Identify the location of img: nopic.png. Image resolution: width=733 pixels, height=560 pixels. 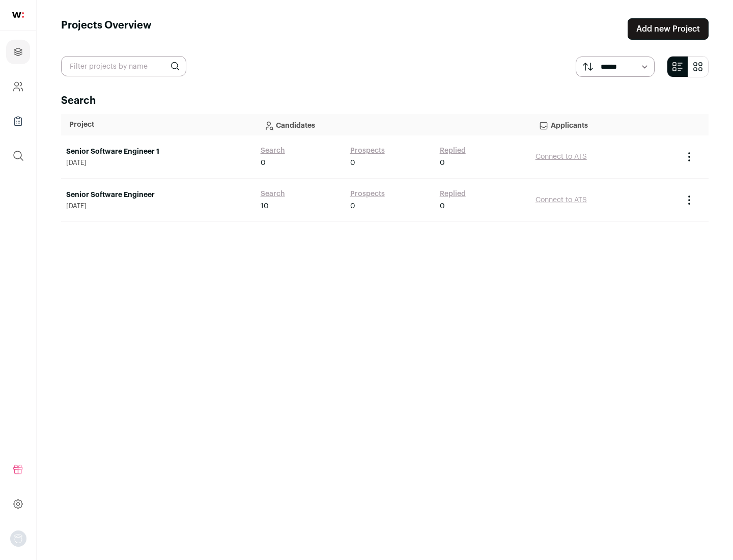
(18, 539).